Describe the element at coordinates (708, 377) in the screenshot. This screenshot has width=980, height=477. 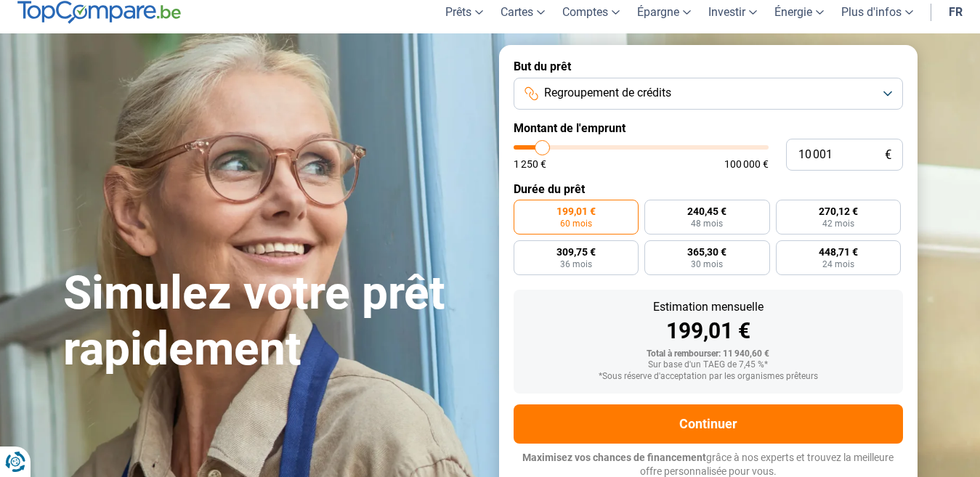
I see `div: *Sous réserve d'acceptation par les organismes prêteurs` at that location.